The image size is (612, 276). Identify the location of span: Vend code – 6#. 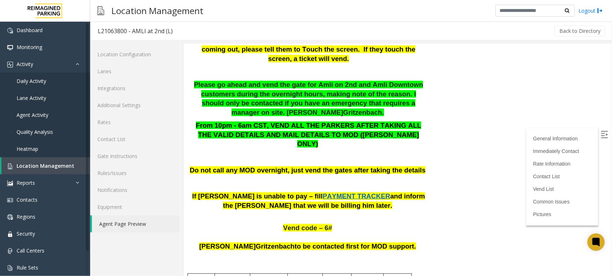
(124, 183).